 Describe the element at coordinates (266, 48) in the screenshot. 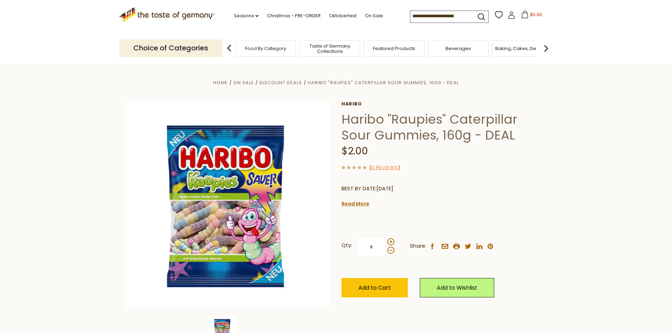

I see `span: Food By Category` at that location.